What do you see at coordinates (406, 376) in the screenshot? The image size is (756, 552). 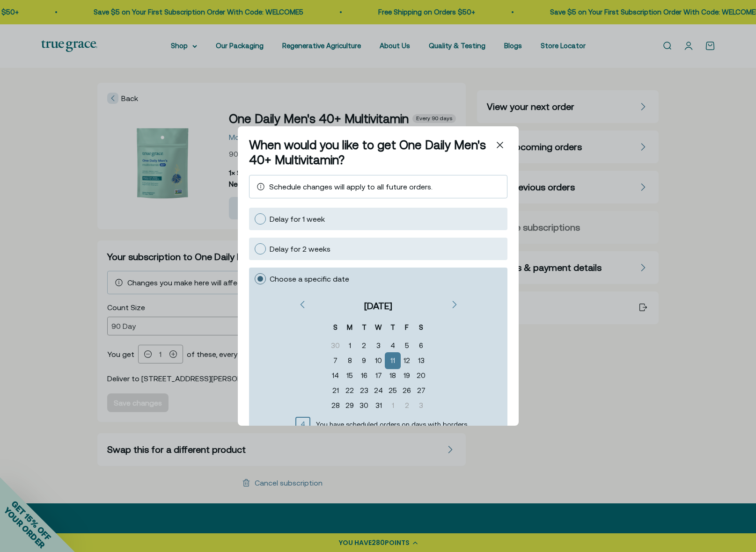 I see `div: Friday, December 19, 2025` at bounding box center [406, 376].